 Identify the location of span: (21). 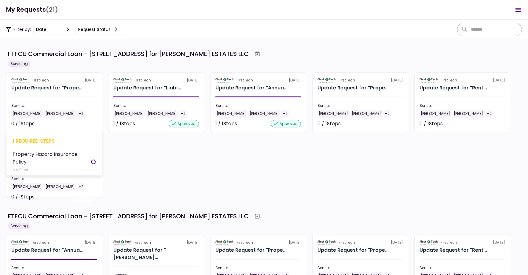
(52, 9).